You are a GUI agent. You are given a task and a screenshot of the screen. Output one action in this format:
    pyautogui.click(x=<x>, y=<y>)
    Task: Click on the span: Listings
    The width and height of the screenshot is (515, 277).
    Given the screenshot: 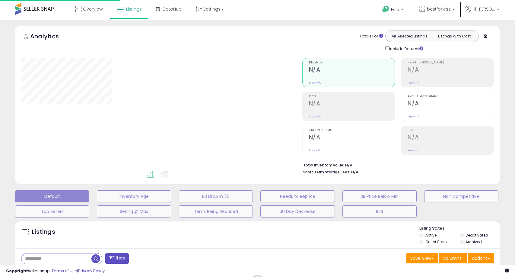 What is the action you would take?
    pyautogui.click(x=134, y=9)
    